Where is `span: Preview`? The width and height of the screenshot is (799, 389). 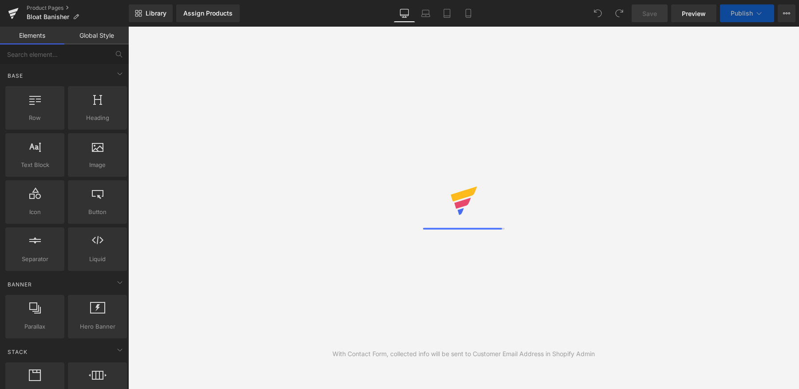
span: Preview is located at coordinates (694, 13).